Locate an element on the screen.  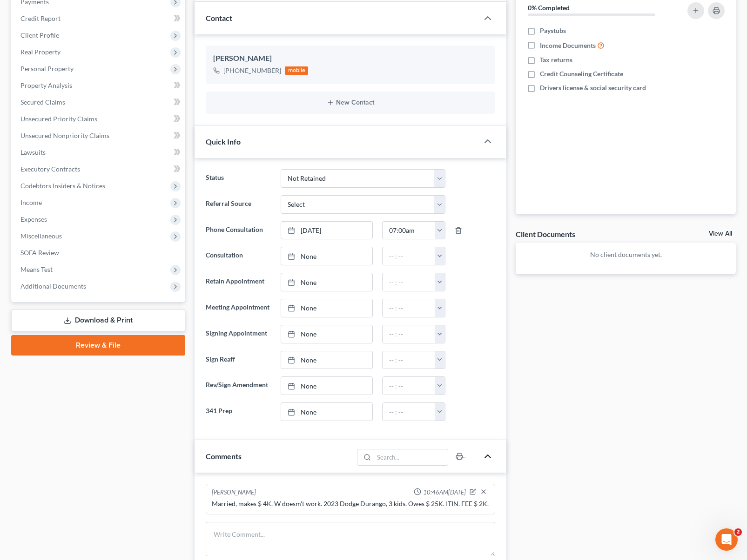
span: Secured Claims is located at coordinates (42, 102).